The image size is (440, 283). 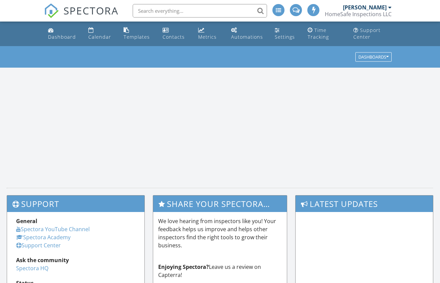 What do you see at coordinates (364, 203) in the screenshot?
I see `h3: Latest Updates` at bounding box center [364, 203].